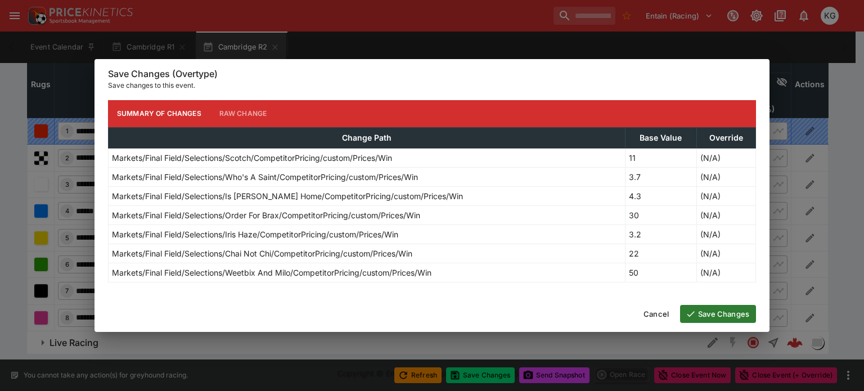  I want to click on td: 50, so click(661, 272).